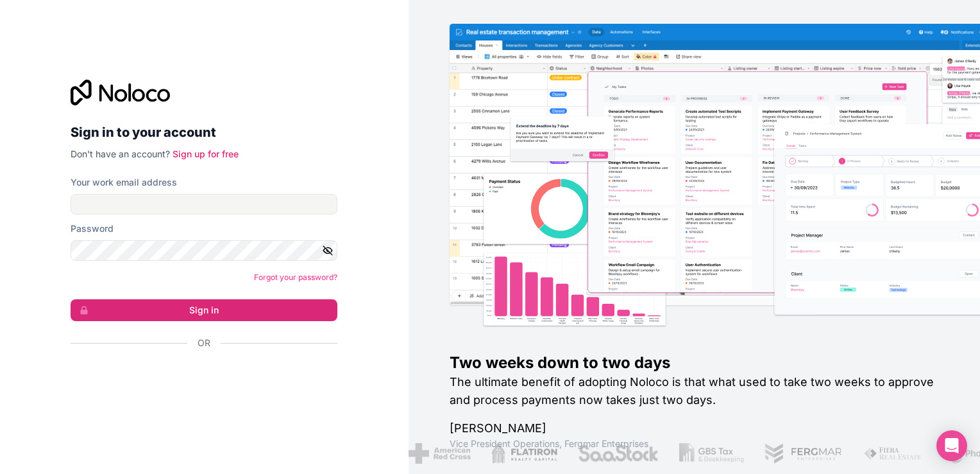 The width and height of the screenshot is (980, 474). I want to click on label: Password, so click(92, 229).